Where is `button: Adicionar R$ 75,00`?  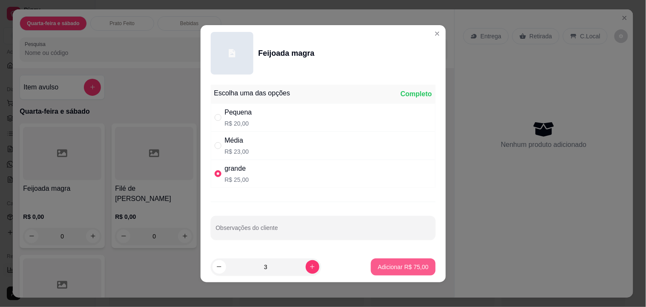
button: Adicionar R$ 75,00 is located at coordinates (403, 267).